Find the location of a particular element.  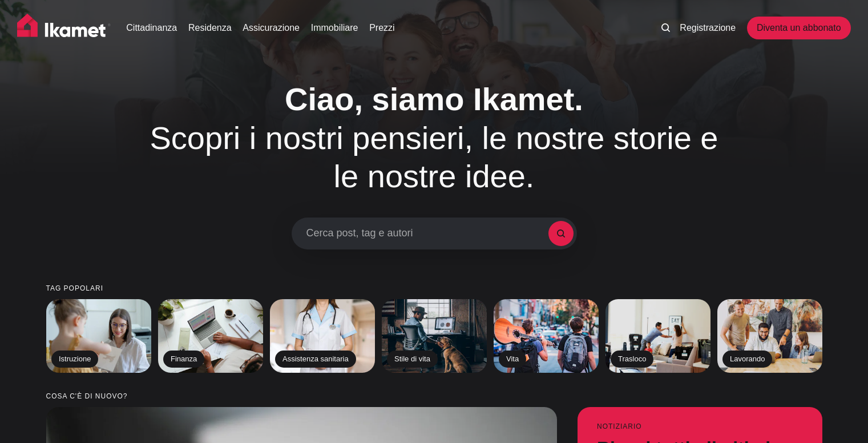

a: Trasloco is located at coordinates (658, 336).